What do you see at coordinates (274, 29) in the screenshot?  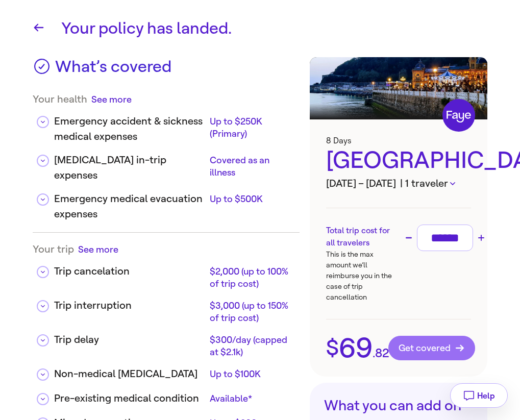 I see `h1: Your policy has landed.` at bounding box center [274, 29].